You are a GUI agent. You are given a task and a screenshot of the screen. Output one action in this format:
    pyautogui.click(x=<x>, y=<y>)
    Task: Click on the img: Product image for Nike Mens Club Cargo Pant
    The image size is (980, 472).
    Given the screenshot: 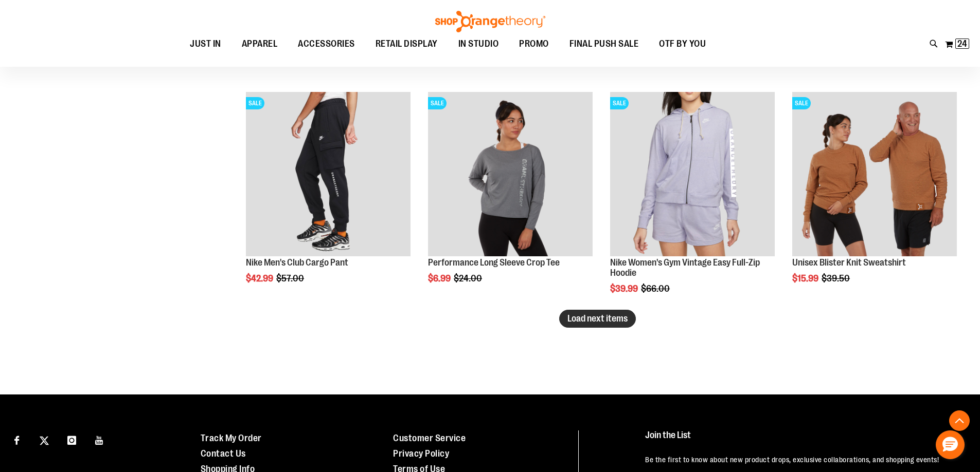 What is the action you would take?
    pyautogui.click(x=328, y=174)
    